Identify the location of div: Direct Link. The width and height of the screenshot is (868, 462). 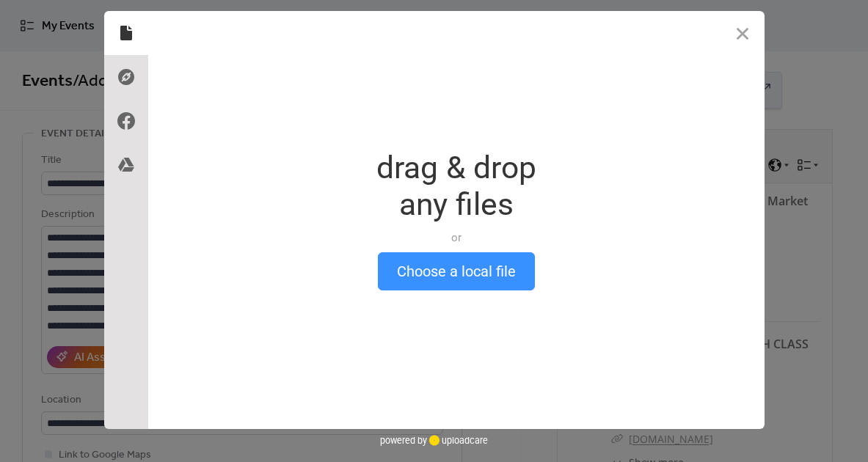
(126, 77).